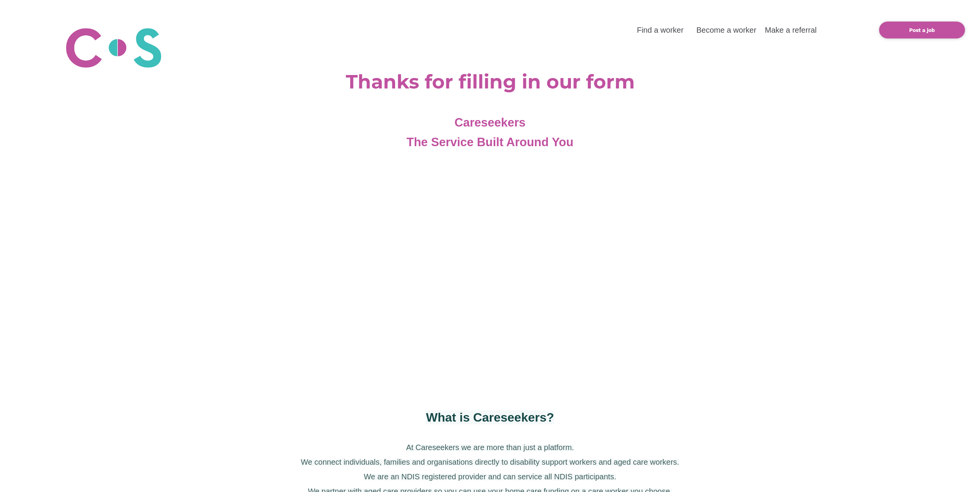  Describe the element at coordinates (790, 30) in the screenshot. I see `a: Make a referral` at that location.